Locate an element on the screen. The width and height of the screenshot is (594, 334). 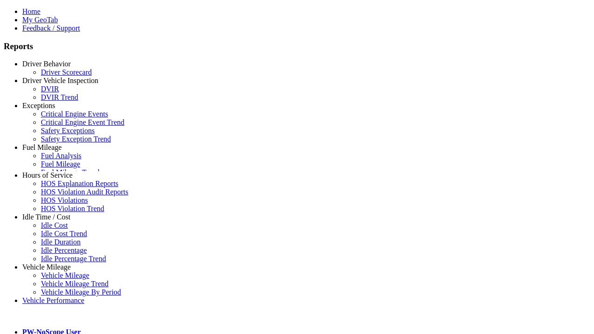
a: Vehicle Mileage By Period is located at coordinates (81, 292).